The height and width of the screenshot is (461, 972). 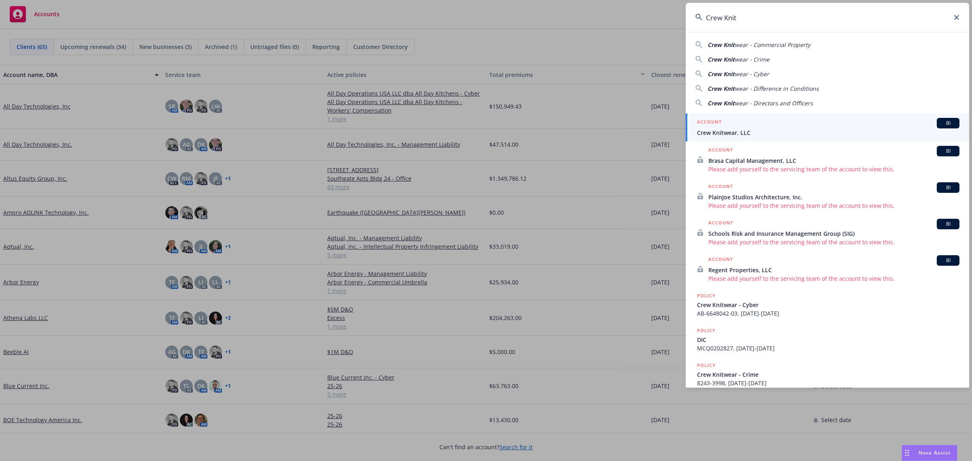 I want to click on span: DIC, so click(x=828, y=339).